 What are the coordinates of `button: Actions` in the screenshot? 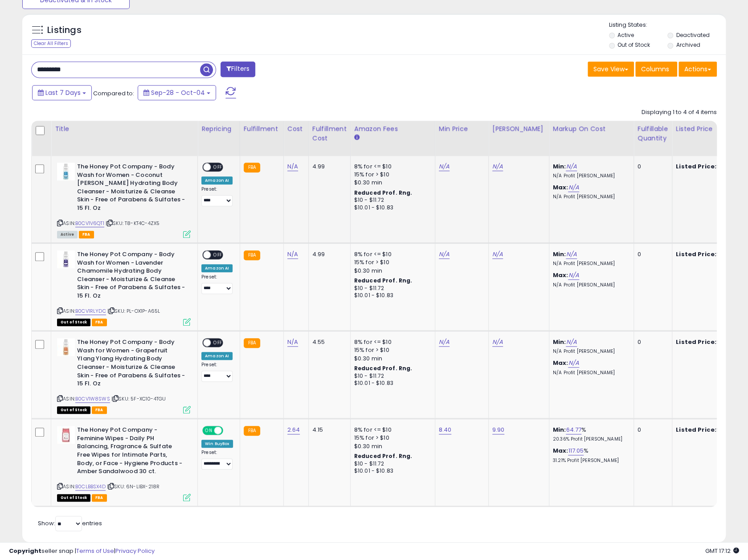 It's located at (698, 69).